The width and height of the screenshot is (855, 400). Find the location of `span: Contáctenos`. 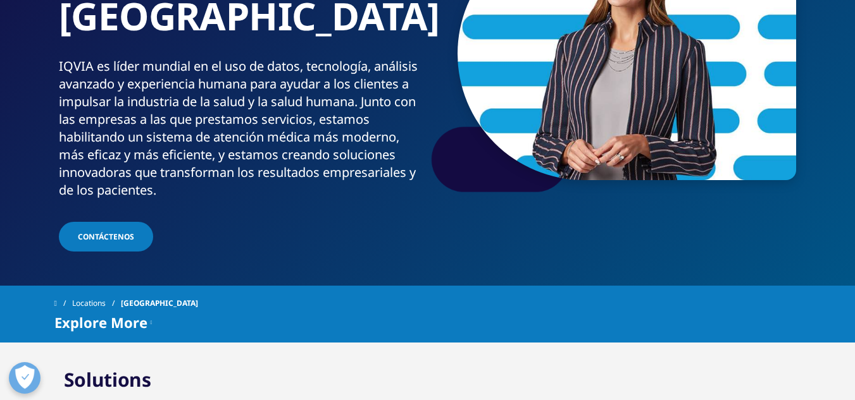

span: Contáctenos is located at coordinates (106, 237).